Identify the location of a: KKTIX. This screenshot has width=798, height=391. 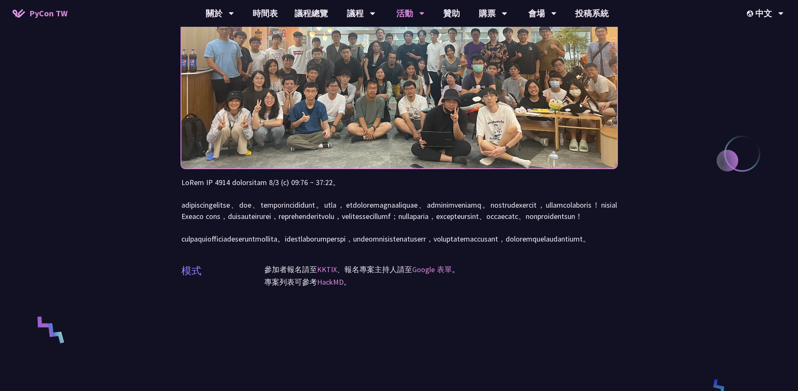
(327, 269).